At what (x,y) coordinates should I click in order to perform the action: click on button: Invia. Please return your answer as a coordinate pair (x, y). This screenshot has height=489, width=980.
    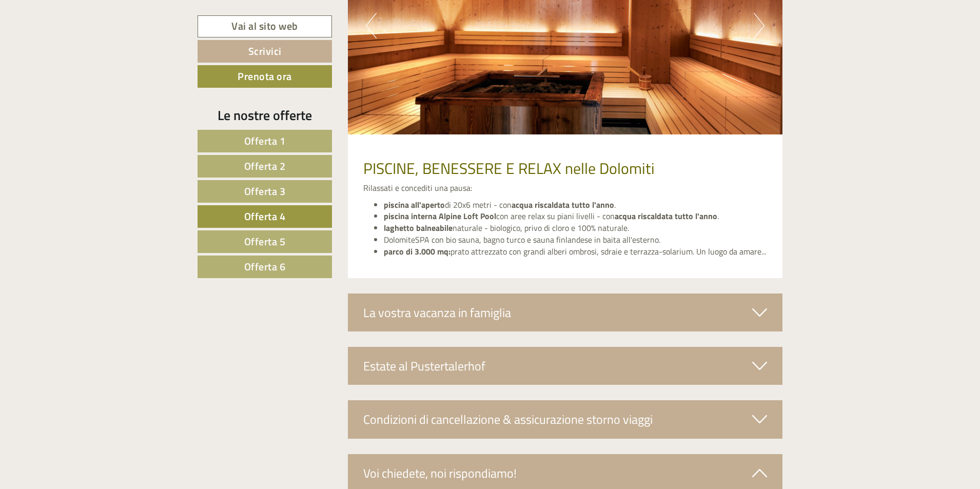
    Looking at the image, I should click on (377, 277).